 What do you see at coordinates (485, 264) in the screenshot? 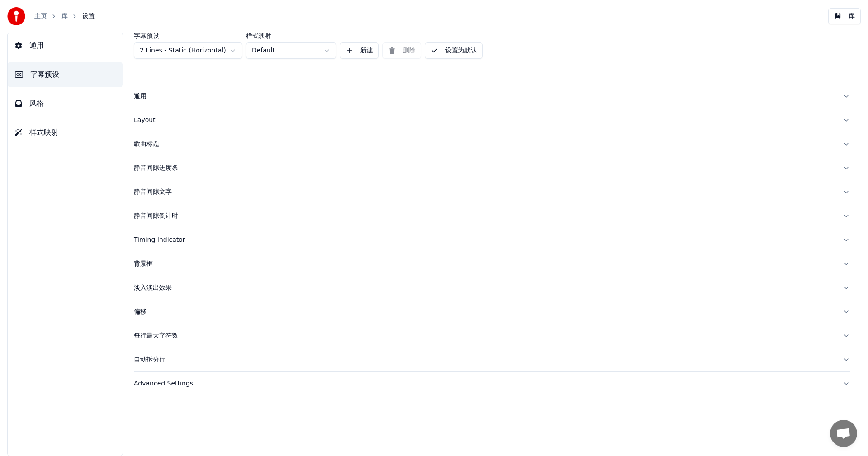
I see `div: 背景框` at bounding box center [485, 264].